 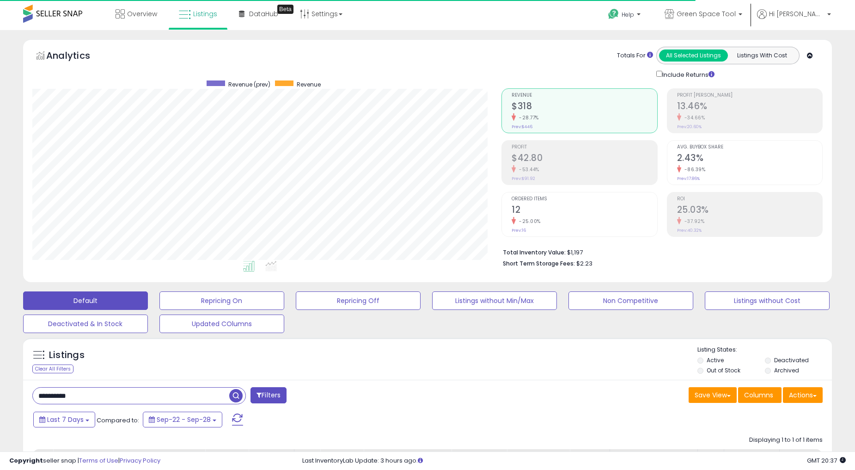 I want to click on span: $2.23, so click(x=584, y=263).